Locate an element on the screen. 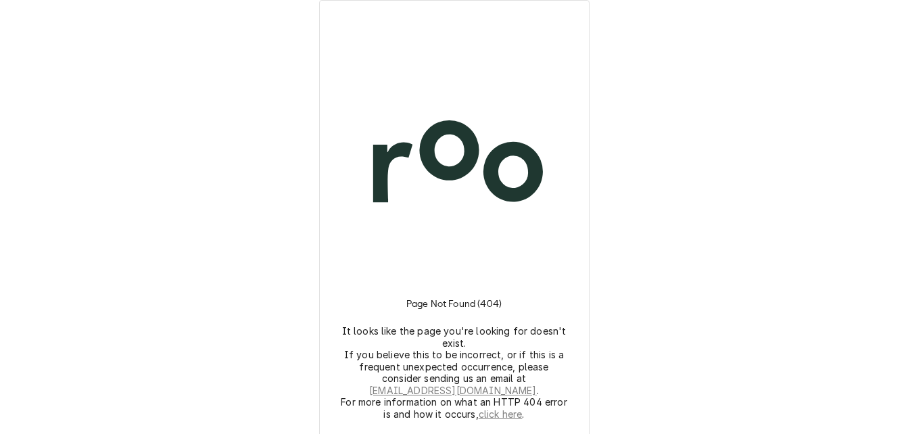  h3: Page Not Found (404) is located at coordinates (454, 304).